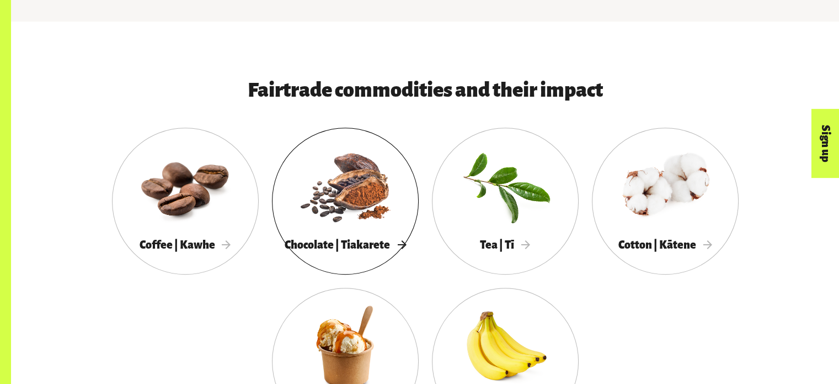 The image size is (839, 384). I want to click on h3: Fairtrade commodities and their impact, so click(425, 90).